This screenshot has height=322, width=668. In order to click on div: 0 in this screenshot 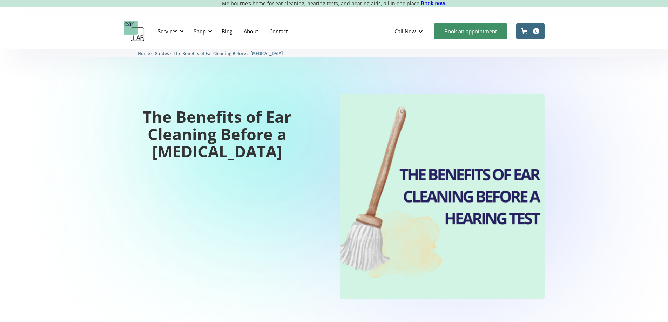, I will do `click(536, 31)`.